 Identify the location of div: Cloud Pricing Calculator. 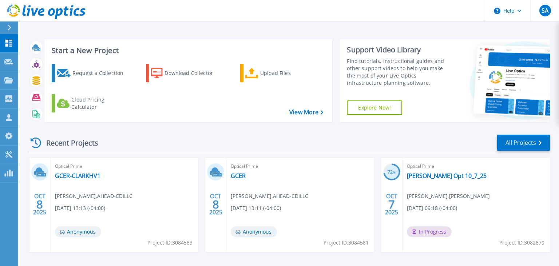
(100, 103).